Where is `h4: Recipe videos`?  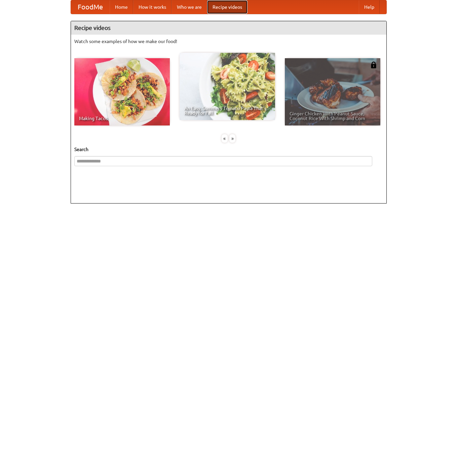
h4: Recipe videos is located at coordinates (228, 28).